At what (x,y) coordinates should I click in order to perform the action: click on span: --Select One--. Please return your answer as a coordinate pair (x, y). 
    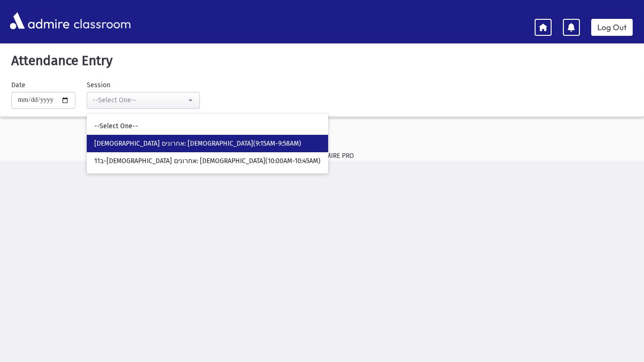
    Looking at the image, I should click on (116, 126).